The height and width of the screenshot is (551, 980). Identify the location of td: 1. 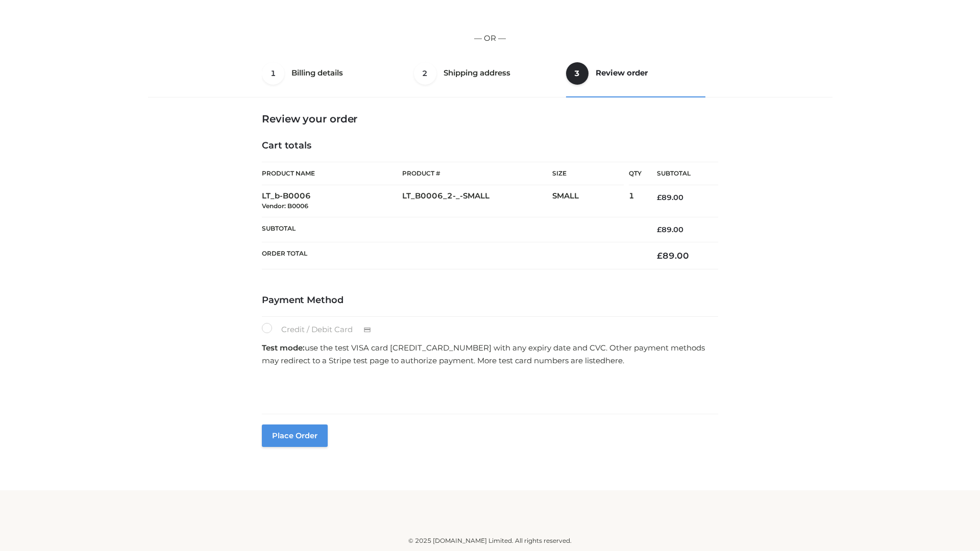
(635, 201).